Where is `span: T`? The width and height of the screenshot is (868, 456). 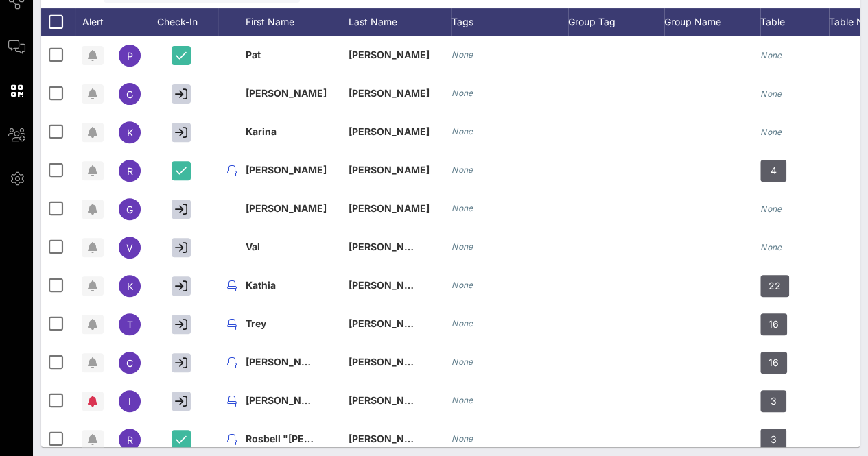 span: T is located at coordinates (130, 324).